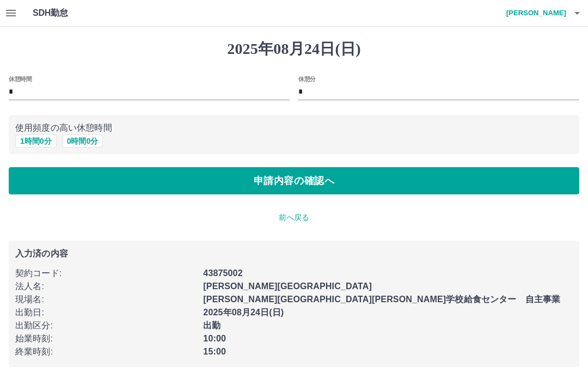  I want to click on label: 休憩分, so click(307, 78).